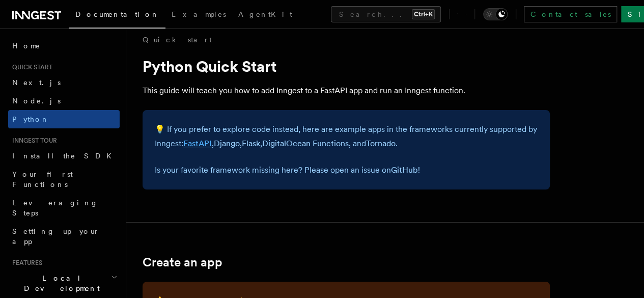 Image resolution: width=644 pixels, height=298 pixels. I want to click on a: Flask, so click(251, 143).